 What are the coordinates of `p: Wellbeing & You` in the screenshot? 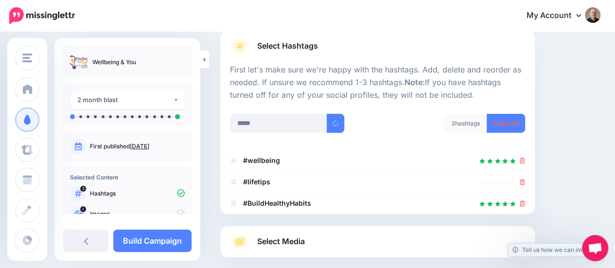 It's located at (114, 62).